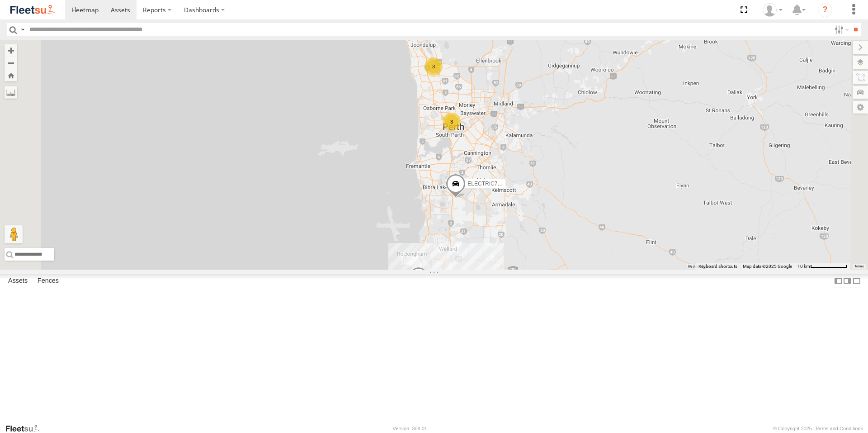  Describe the element at coordinates (11, 63) in the screenshot. I see `button: Zoom out` at that location.